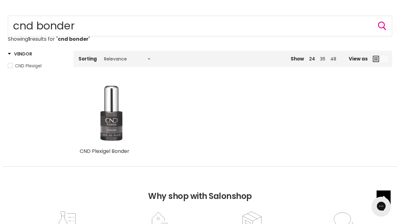 This screenshot has height=224, width=400. I want to click on strong: 1, so click(29, 39).